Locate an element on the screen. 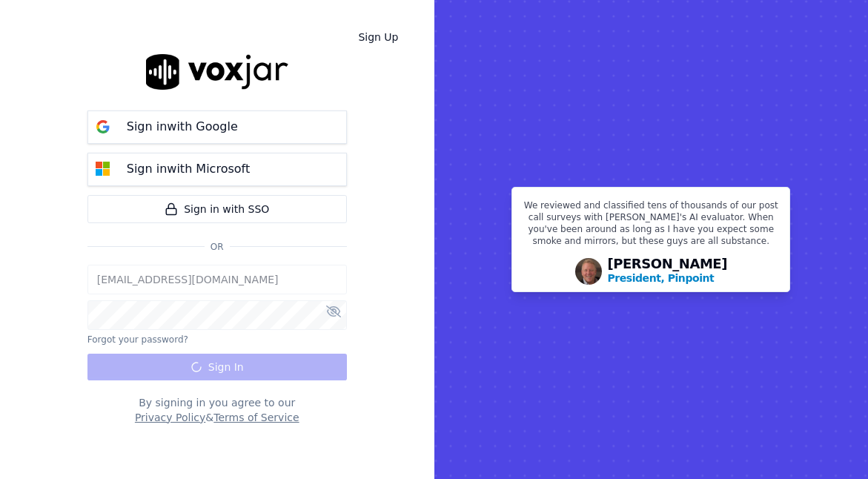  p: Sign in with Google is located at coordinates (182, 126).